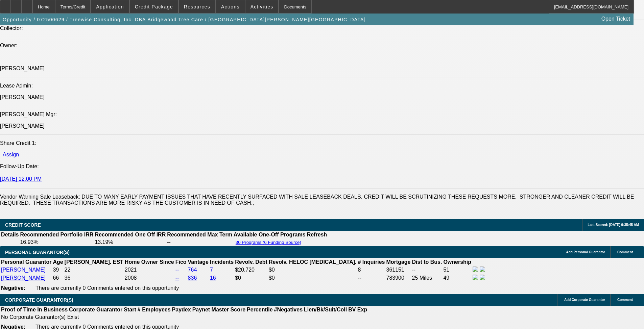  Describe the element at coordinates (289, 309) in the screenshot. I see `b: #Negatives` at that location.